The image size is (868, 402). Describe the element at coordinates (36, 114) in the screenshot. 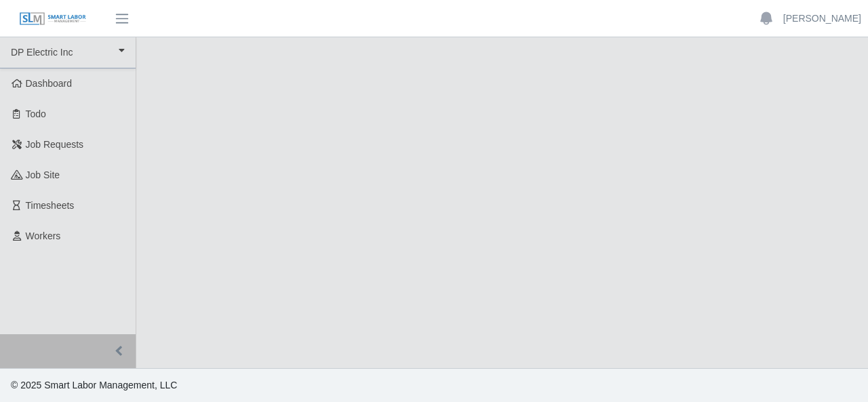

I see `span: Todo` at that location.